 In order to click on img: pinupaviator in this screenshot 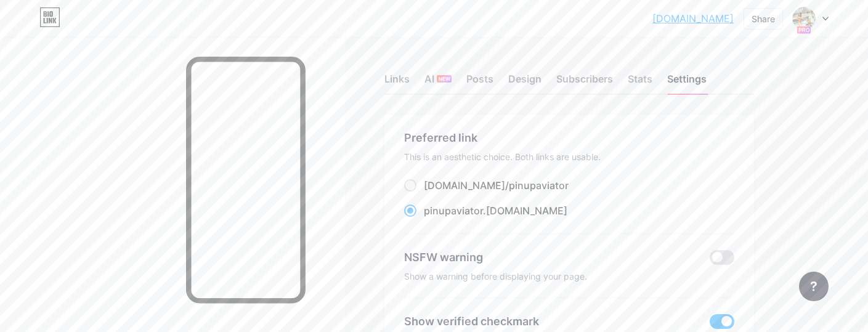, I will do `click(804, 19)`.